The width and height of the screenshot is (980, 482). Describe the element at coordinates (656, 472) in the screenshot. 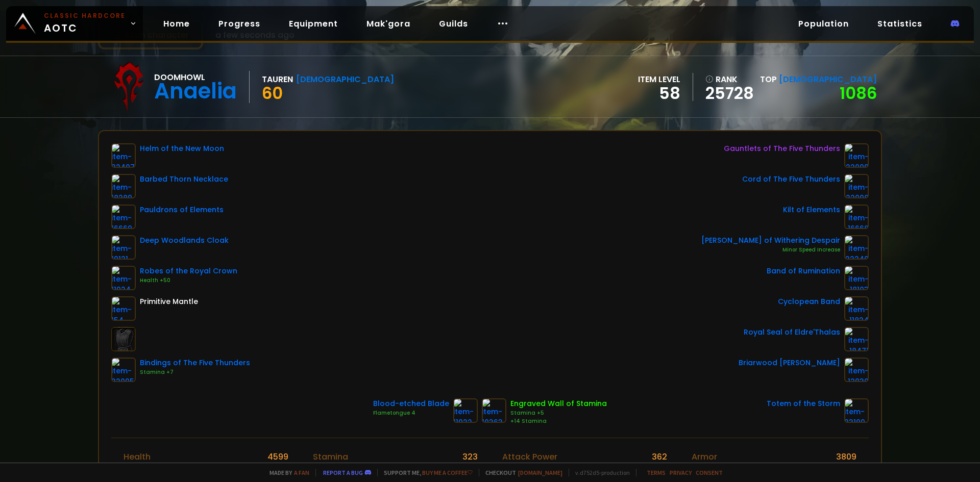

I see `a: Terms` at that location.